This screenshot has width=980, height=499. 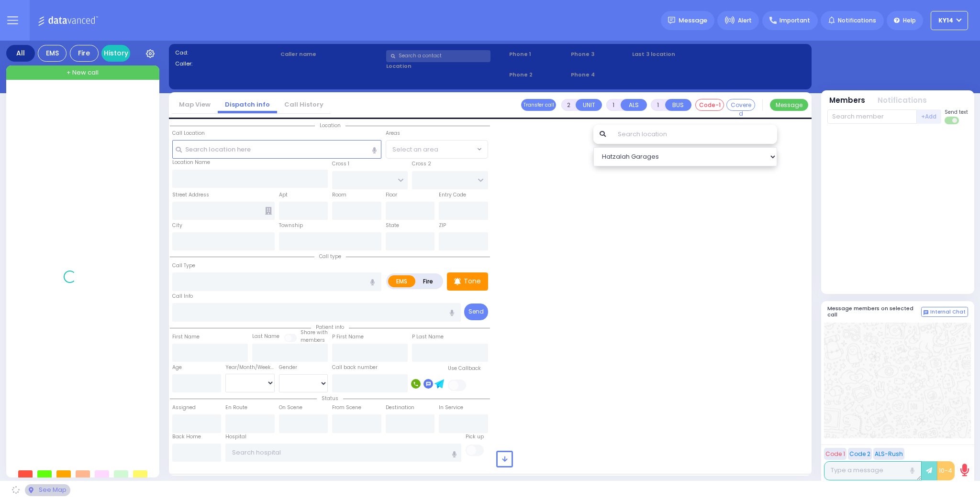 What do you see at coordinates (902, 100) in the screenshot?
I see `button: Notifications` at bounding box center [902, 100].